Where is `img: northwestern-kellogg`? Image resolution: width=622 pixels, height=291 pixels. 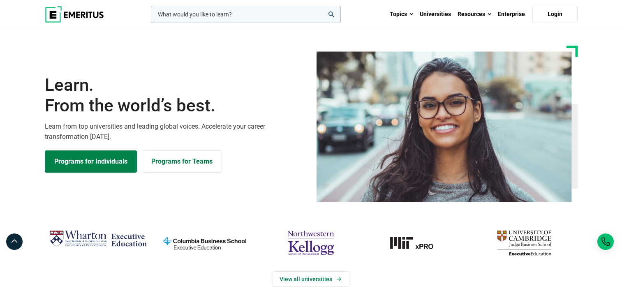
img: northwestern-kellogg is located at coordinates (311, 243).